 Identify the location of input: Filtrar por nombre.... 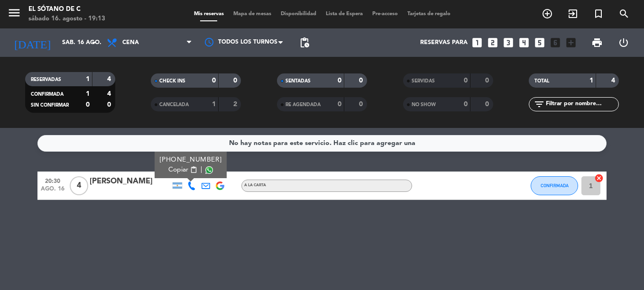
(582, 104).